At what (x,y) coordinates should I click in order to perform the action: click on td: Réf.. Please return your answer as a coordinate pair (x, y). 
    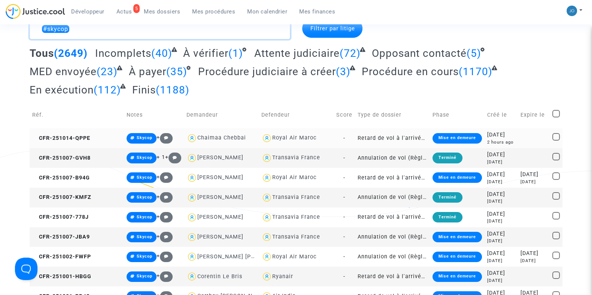
    Looking at the image, I should click on (77, 115).